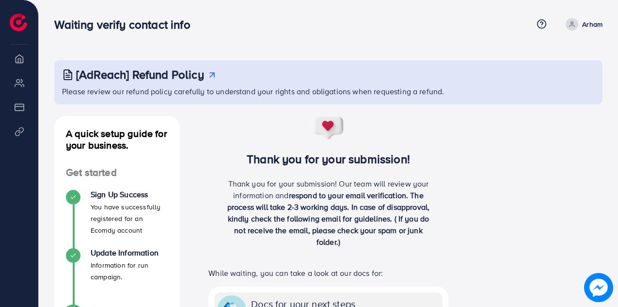  I want to click on img: logo, so click(18, 22).